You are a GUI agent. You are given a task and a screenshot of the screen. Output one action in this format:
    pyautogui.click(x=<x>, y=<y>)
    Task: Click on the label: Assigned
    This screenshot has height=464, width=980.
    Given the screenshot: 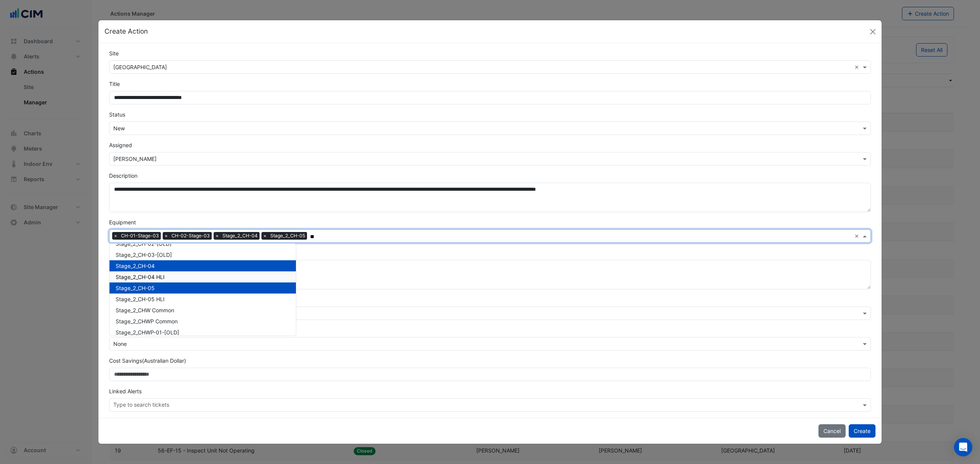 What is the action you would take?
    pyautogui.click(x=120, y=145)
    